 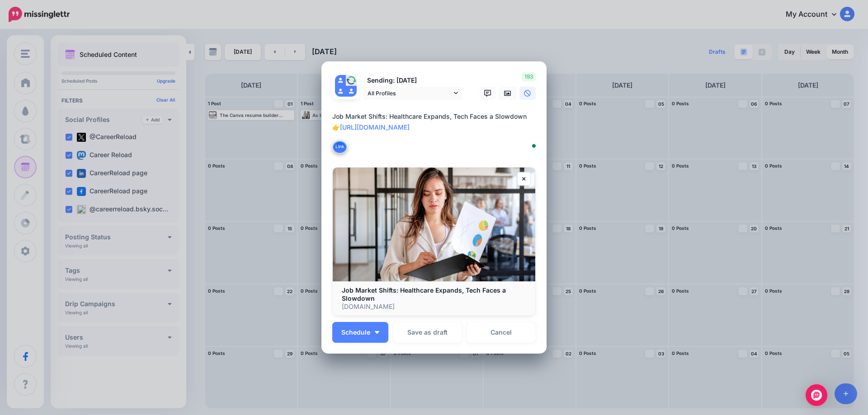 I want to click on span: All Profiles, so click(x=410, y=93).